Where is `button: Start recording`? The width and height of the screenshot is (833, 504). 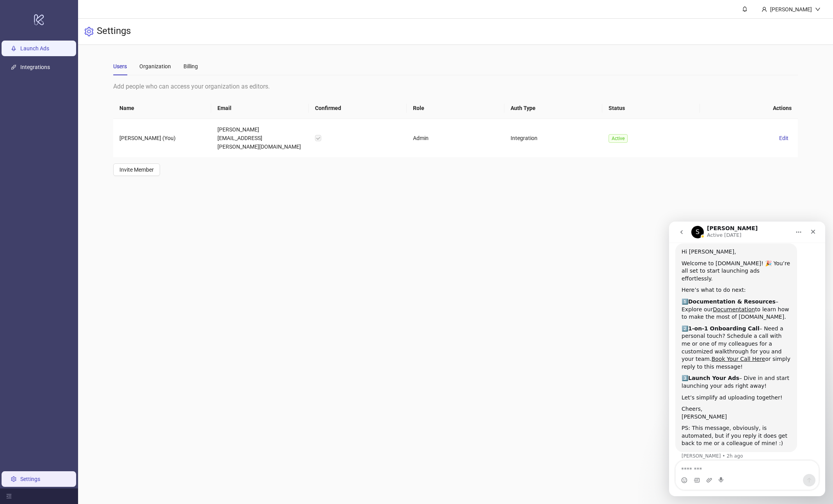 button: Start recording is located at coordinates (52, 259).